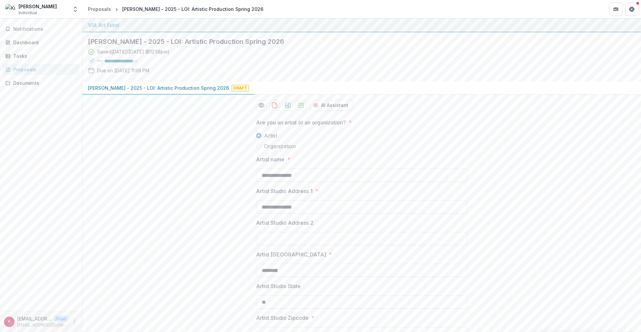 The width and height of the screenshot is (641, 332). Describe the element at coordinates (631, 9) in the screenshot. I see `button: Get Help` at that location.